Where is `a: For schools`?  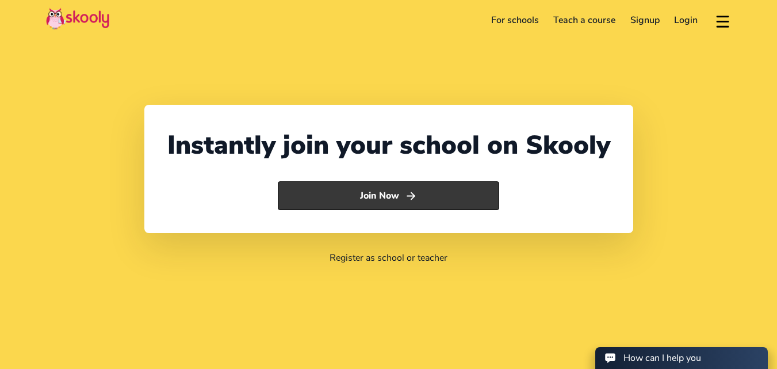 a: For schools is located at coordinates (515, 20).